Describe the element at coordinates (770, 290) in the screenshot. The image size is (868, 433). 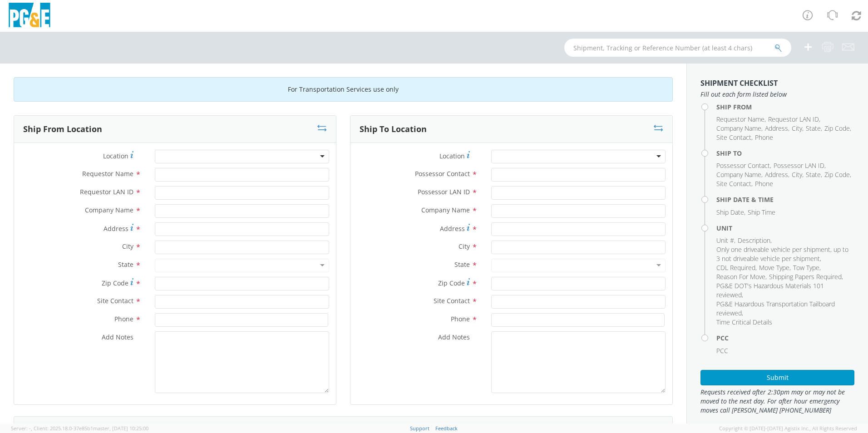
I see `span: PG&E DOT's Hazardous Materials 101 reviewed` at that location.